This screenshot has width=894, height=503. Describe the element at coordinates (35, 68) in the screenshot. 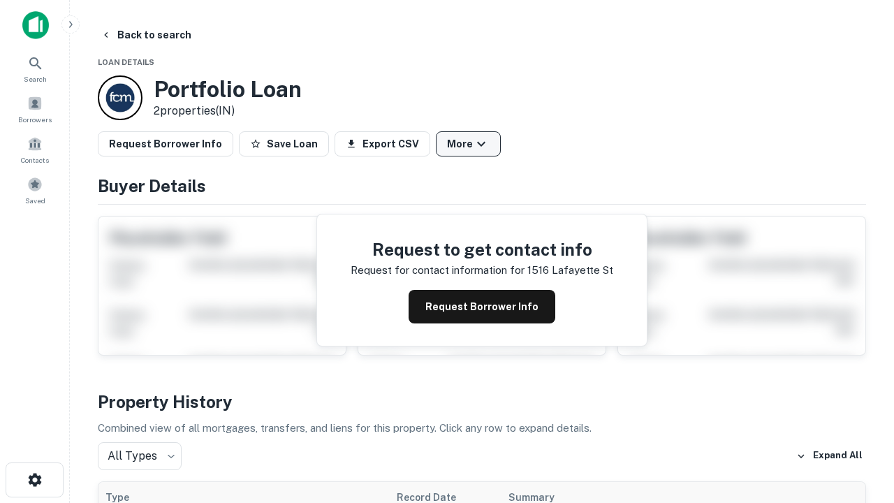

I see `div: Search` at that location.